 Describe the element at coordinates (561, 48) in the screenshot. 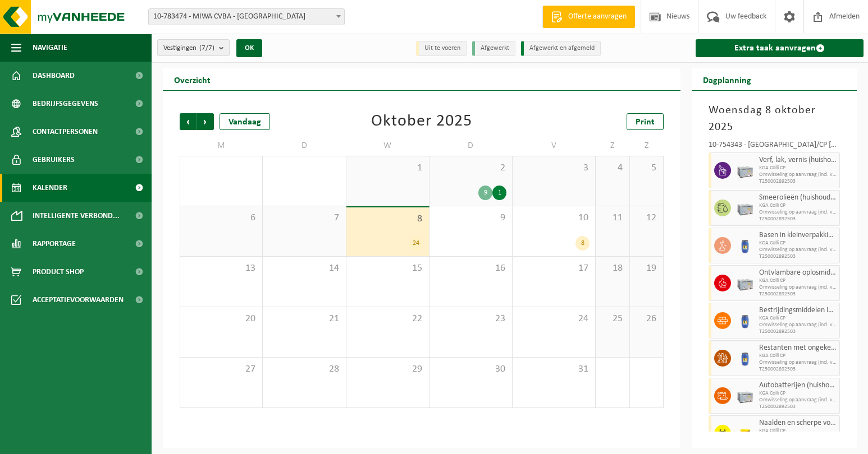

I see `li: Afgewerkt en afgemeld` at that location.